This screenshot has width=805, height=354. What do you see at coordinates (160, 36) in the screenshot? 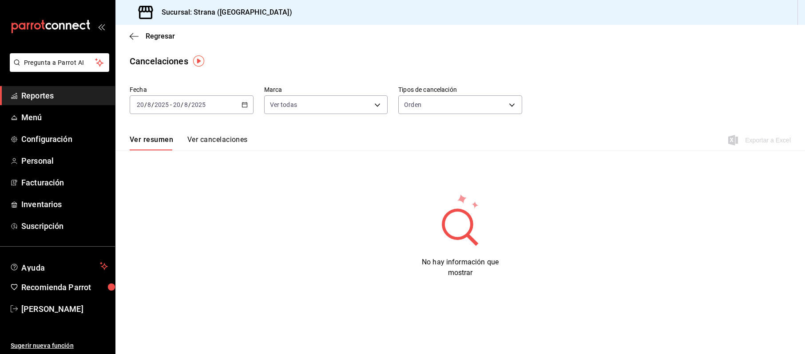
I see `span: Regresar` at bounding box center [160, 36].